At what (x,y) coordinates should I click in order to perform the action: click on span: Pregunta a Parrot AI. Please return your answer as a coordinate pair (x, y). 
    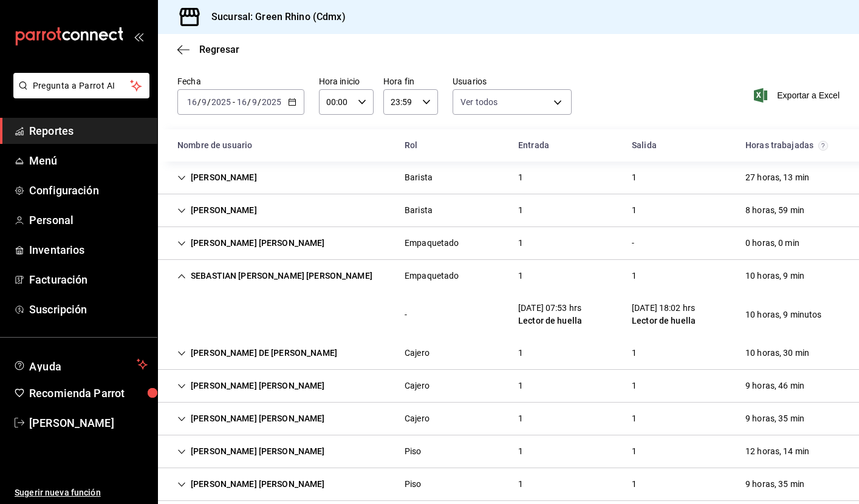
    Looking at the image, I should click on (82, 85).